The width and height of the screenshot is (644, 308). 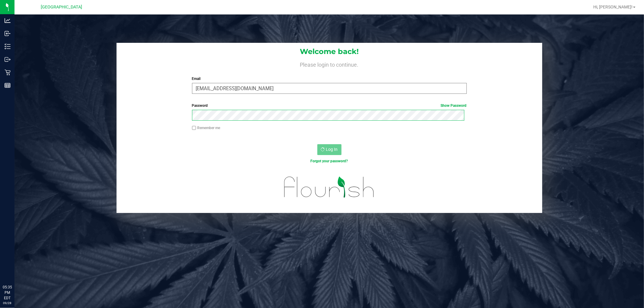 I want to click on span: Password, so click(x=200, y=105).